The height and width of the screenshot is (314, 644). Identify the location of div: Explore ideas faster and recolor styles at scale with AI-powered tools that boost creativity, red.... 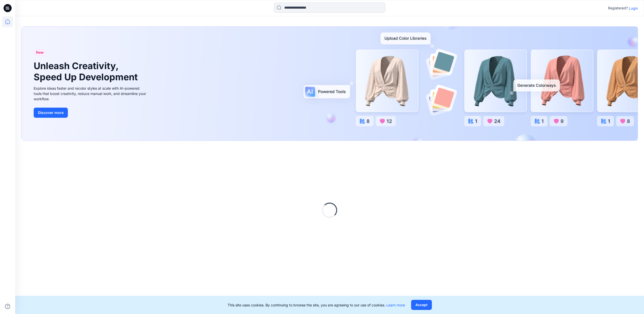
(91, 94).